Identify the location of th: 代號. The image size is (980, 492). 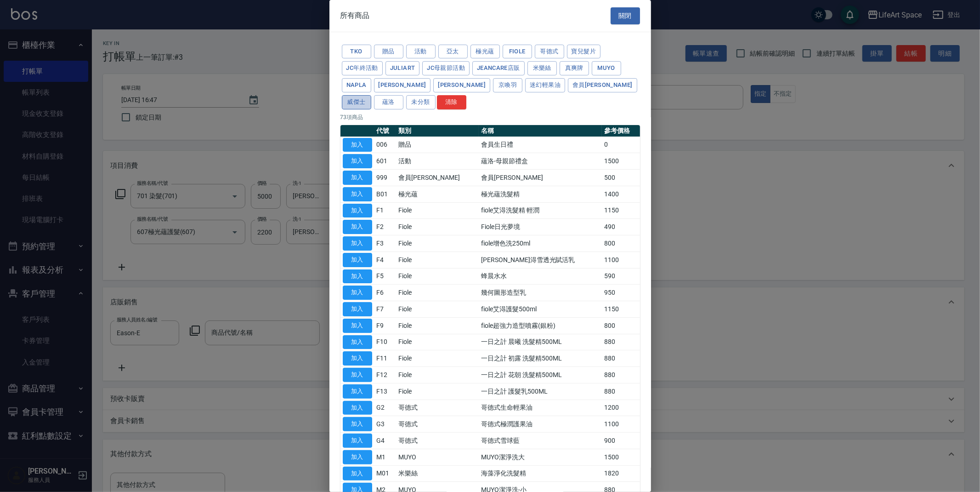
(385, 131).